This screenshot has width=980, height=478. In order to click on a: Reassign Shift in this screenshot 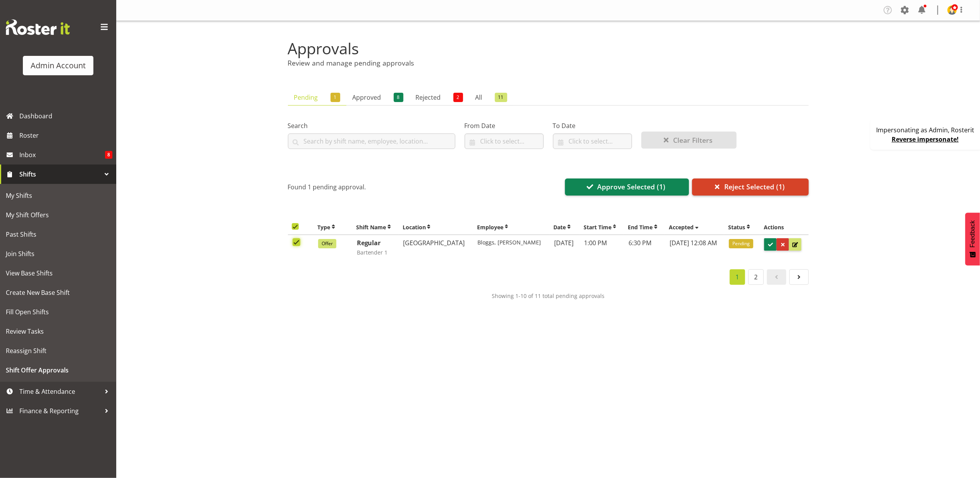, I will do `click(58, 350)`.